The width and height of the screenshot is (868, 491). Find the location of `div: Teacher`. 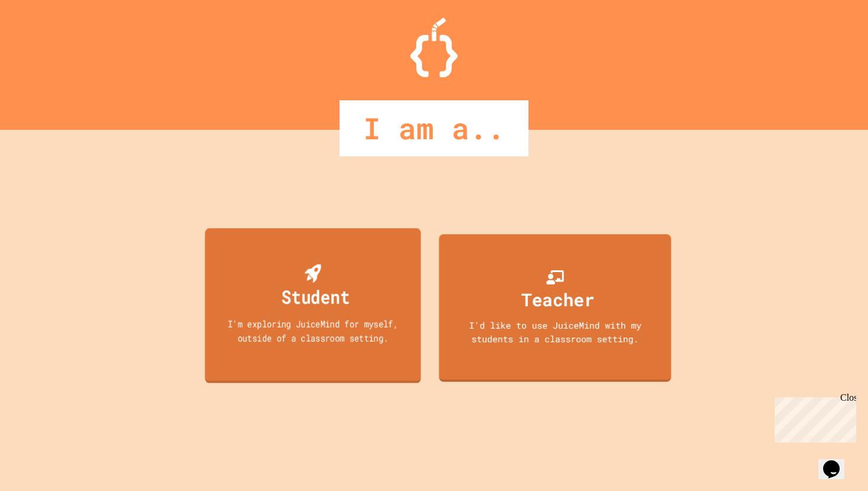

div: Teacher is located at coordinates (558, 300).